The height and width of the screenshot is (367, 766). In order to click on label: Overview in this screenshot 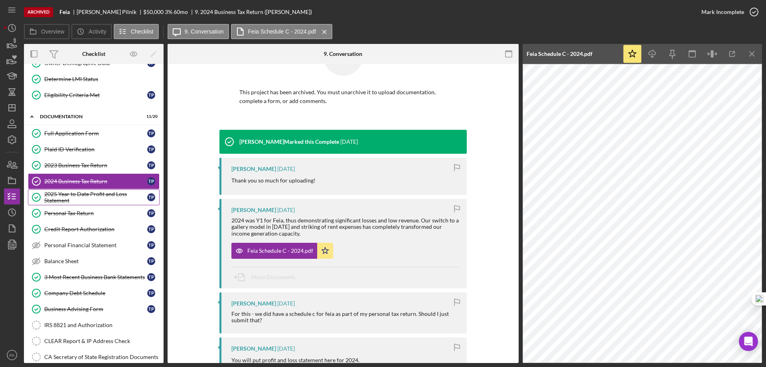, I will do `click(53, 32)`.